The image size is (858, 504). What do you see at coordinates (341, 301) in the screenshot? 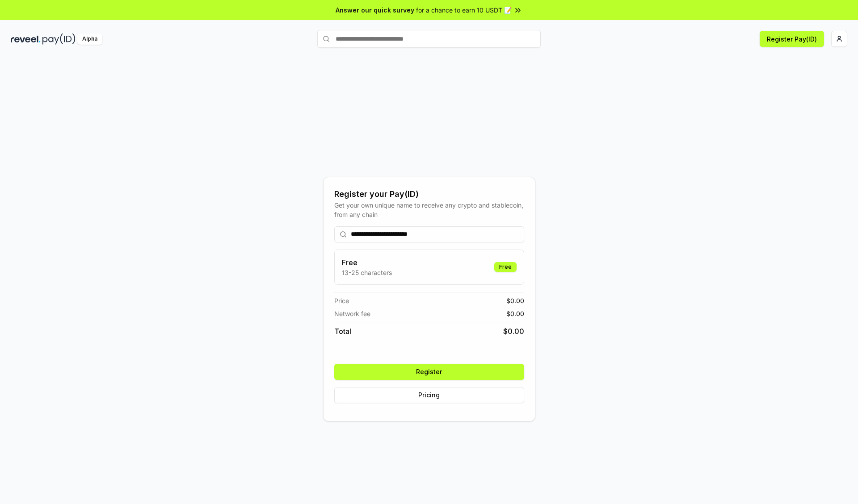
I see `span: Price` at bounding box center [341, 301].